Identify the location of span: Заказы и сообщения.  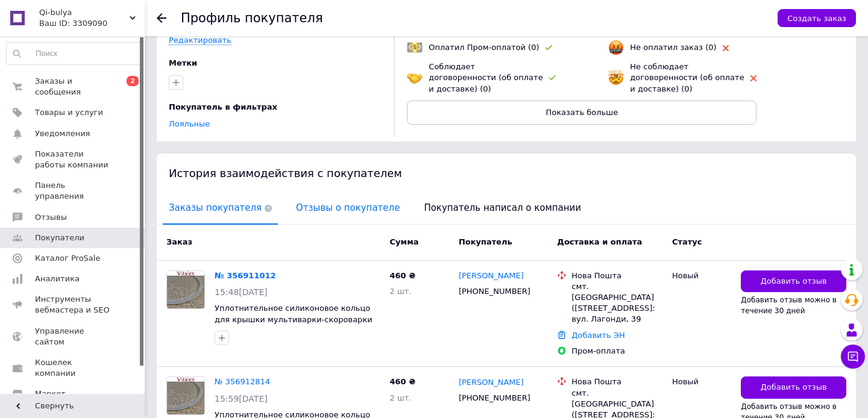
(73, 86).